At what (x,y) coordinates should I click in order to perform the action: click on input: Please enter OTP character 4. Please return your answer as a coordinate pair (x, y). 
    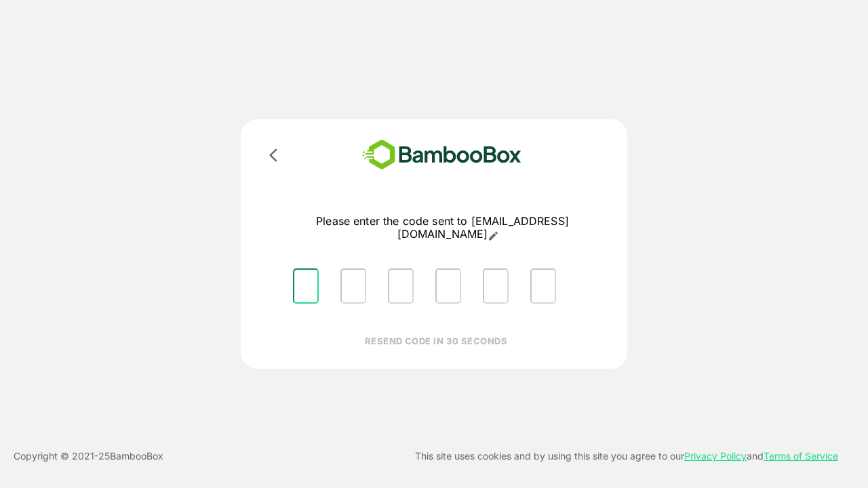
    Looking at the image, I should click on (448, 286).